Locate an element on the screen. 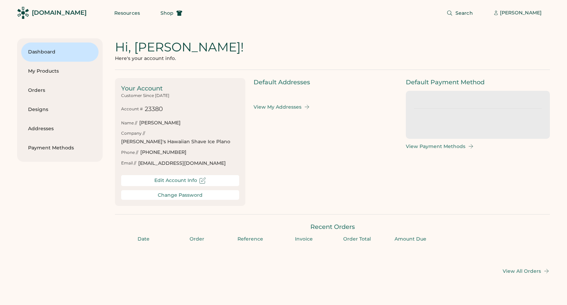  button: Resources is located at coordinates (127, 13).